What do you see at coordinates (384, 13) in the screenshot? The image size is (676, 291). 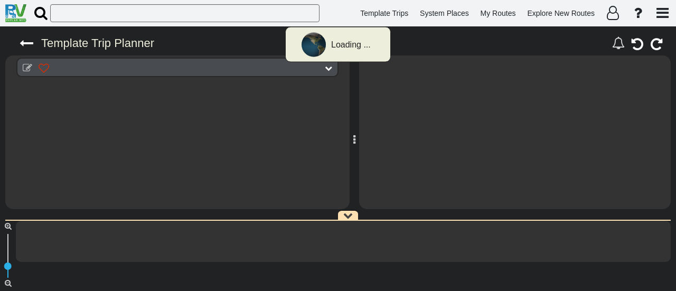 I see `span: Template Trips` at bounding box center [384, 13].